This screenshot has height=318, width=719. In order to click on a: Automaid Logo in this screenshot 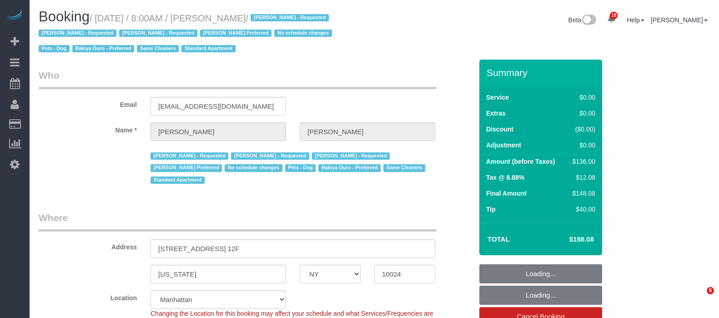, I will do `click(15, 15)`.